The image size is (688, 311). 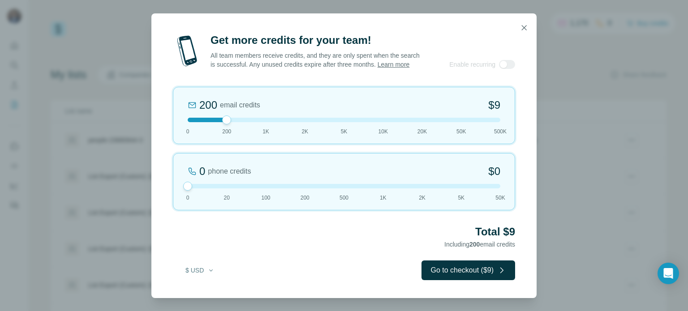 What do you see at coordinates (208, 105) in the screenshot?
I see `div: 200` at bounding box center [208, 105].